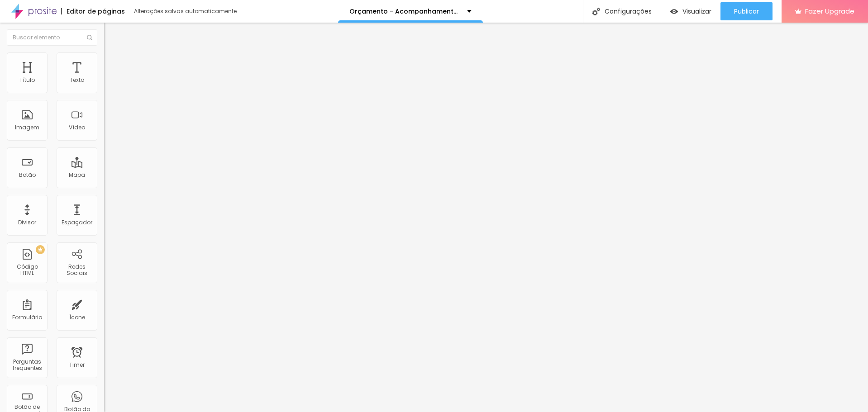  I want to click on div: Formulário, so click(27, 317).